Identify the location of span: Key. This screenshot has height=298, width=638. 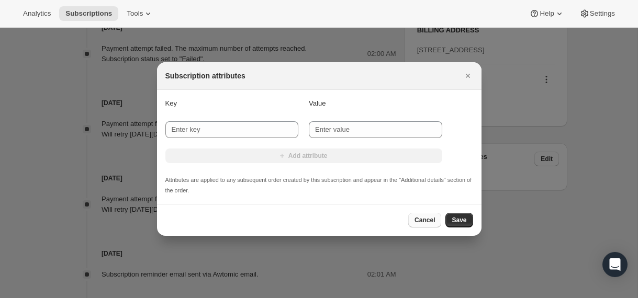
(171, 103).